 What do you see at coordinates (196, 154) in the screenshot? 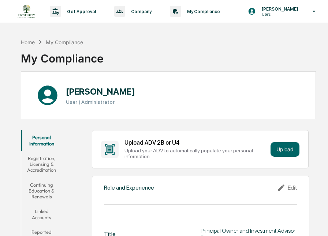
I see `div: Upload your ADV to automatically populate your personal information.` at bounding box center [196, 154].